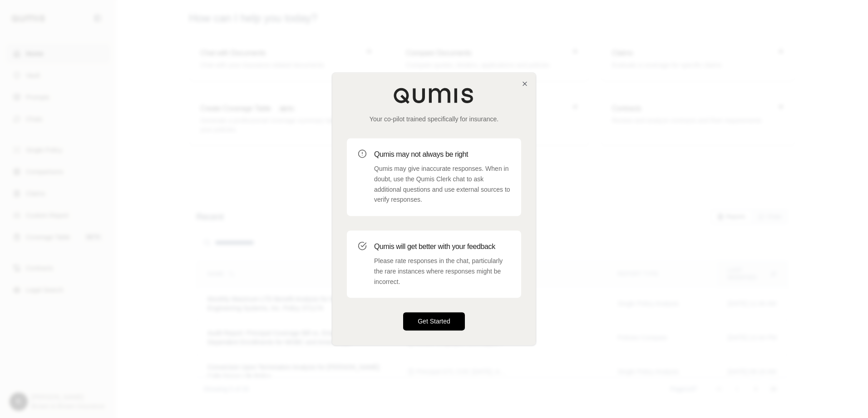 This screenshot has height=418, width=868. I want to click on button: Get Started, so click(434, 321).